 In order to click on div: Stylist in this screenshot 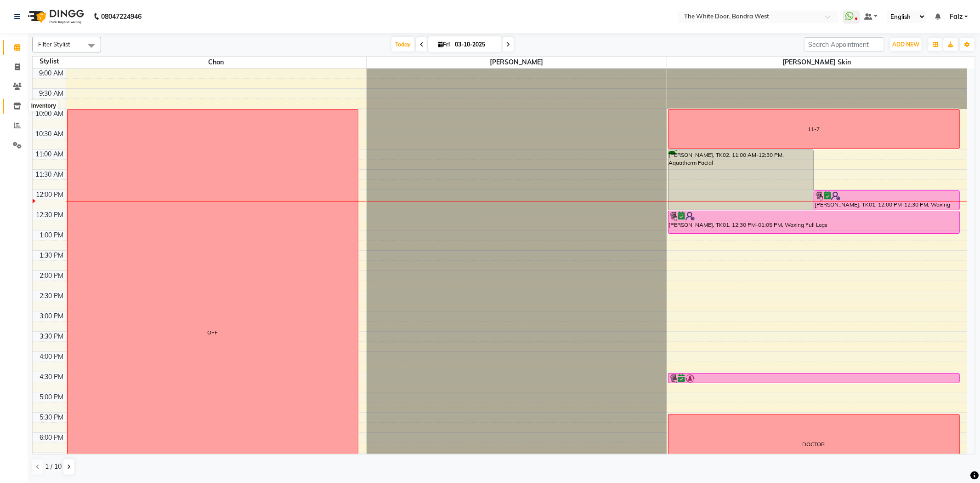, I will do `click(49, 61)`.